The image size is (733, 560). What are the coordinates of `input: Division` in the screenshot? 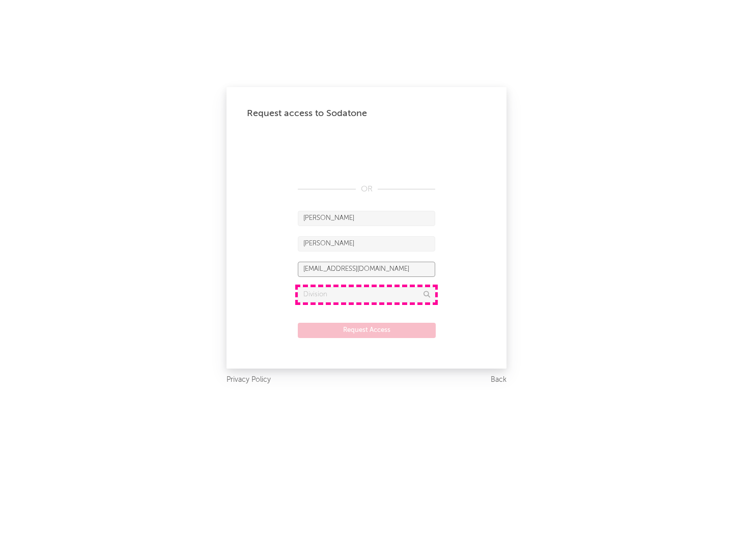 It's located at (367, 295).